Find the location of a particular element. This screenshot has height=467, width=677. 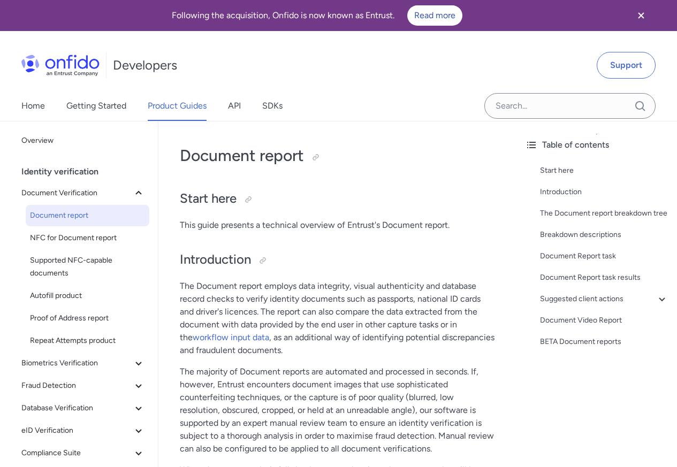

span: Overview is located at coordinates (83, 141).